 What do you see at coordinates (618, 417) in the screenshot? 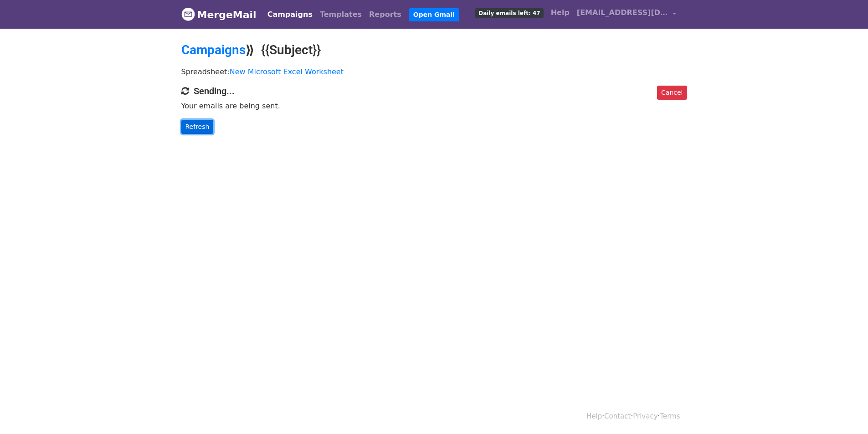
I see `a: Contact` at bounding box center [618, 417].